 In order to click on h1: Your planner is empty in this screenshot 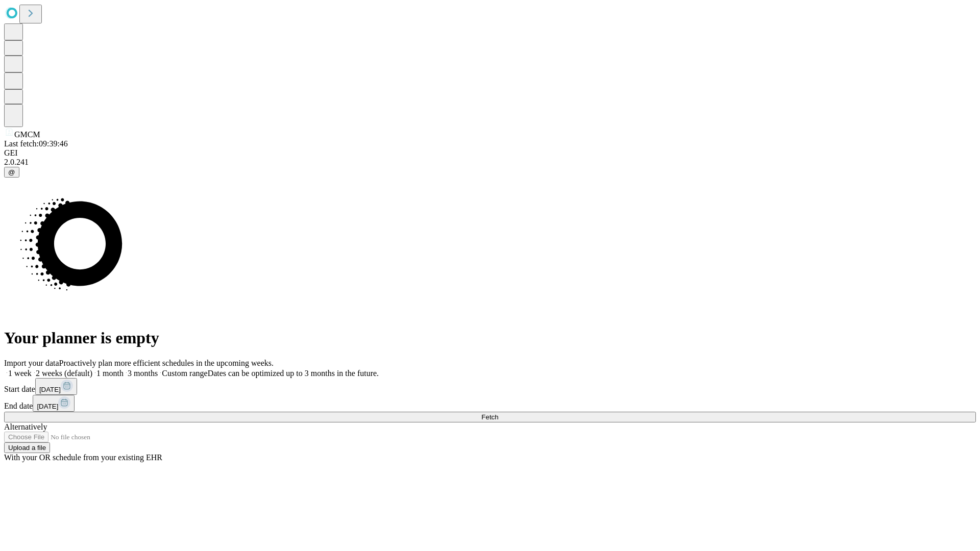, I will do `click(490, 337)`.